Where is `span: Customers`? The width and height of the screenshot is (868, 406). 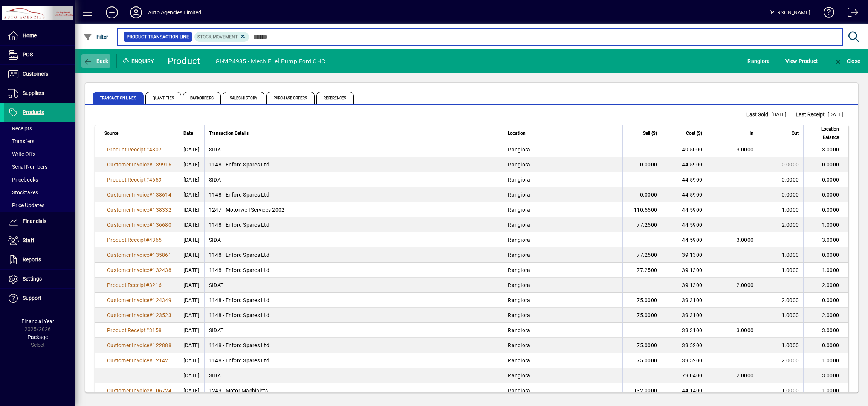
span: Customers is located at coordinates (35, 74).